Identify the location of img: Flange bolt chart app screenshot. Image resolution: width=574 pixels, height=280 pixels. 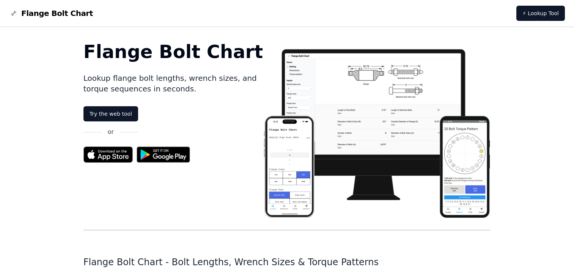
(376, 130).